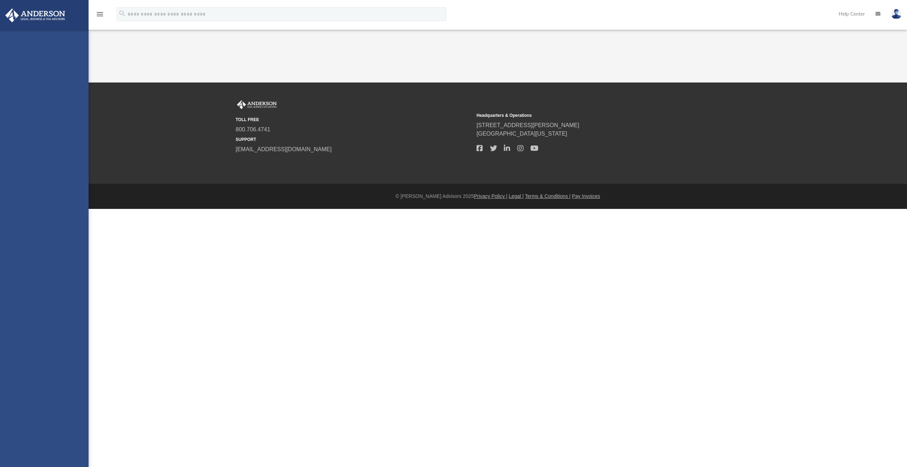 The width and height of the screenshot is (907, 467). I want to click on i: menu, so click(100, 14).